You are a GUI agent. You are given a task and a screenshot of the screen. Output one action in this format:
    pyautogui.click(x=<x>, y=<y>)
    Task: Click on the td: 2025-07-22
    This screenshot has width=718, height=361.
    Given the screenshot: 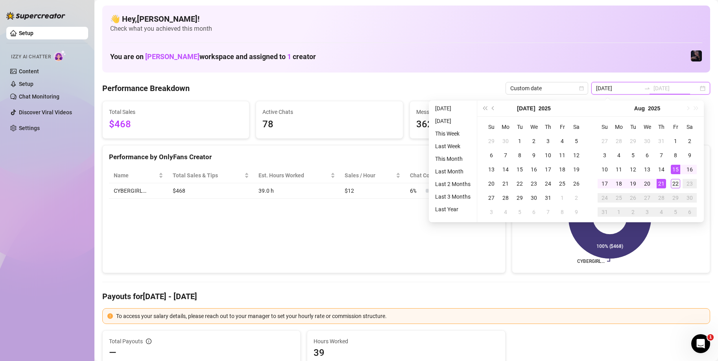 What is the action you would take?
    pyautogui.click(x=520, y=183)
    